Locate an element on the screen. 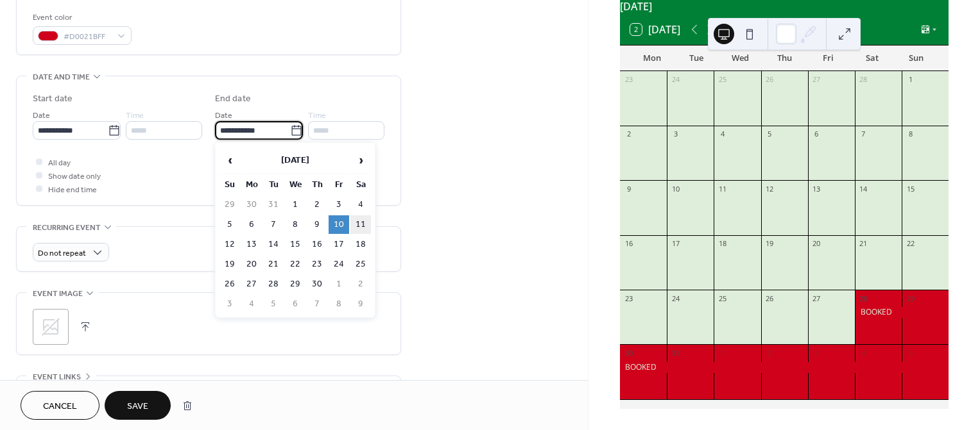 The image size is (980, 430). div: 16 is located at coordinates (628, 244).